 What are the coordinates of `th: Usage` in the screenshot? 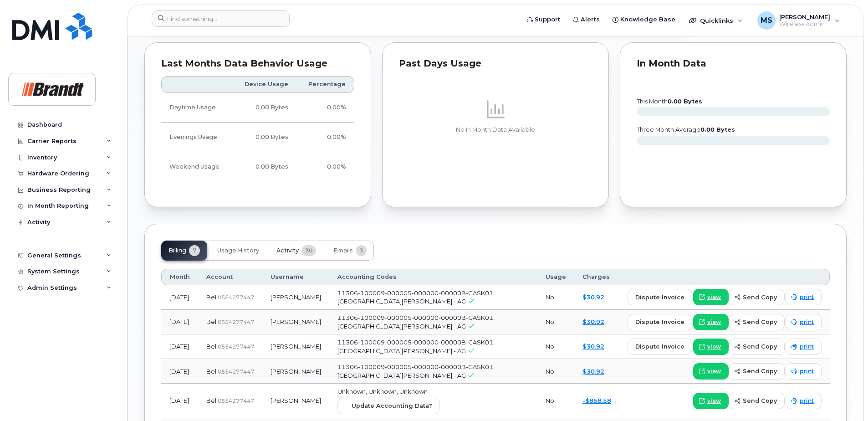 It's located at (555, 277).